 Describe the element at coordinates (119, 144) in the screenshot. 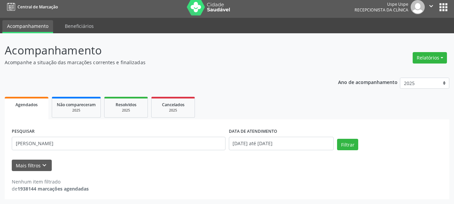

I see `input: Nome, código do beneficiário ou CPF` at that location.